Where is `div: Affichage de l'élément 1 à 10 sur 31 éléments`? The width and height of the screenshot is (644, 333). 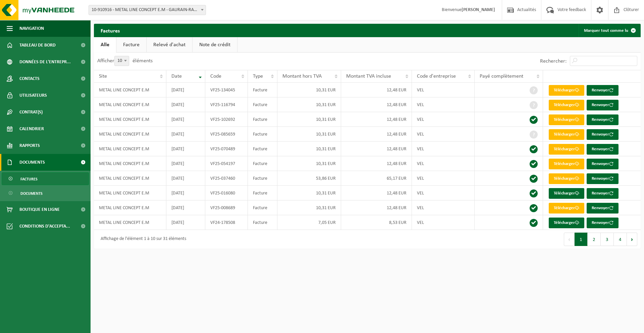
div: Affichage de l'élément 1 à 10 sur 31 éléments is located at coordinates (141, 239).